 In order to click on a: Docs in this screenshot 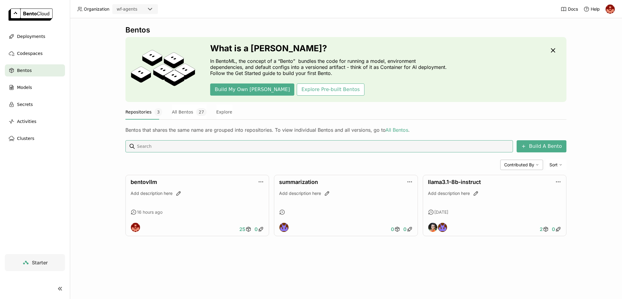, I will do `click(569, 9)`.